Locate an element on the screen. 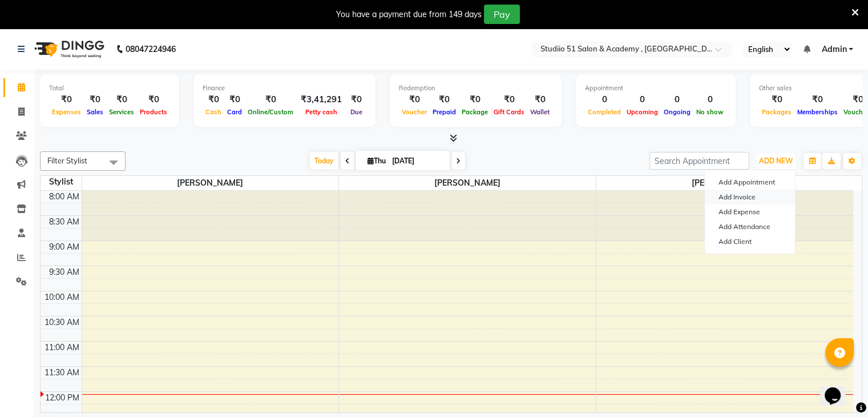 The image size is (868, 417). span: Admin is located at coordinates (834, 49).